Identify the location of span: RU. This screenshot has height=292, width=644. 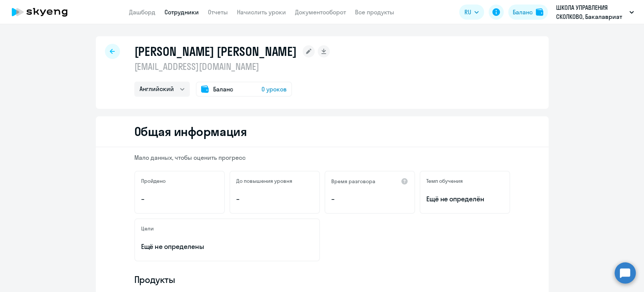
(468, 12).